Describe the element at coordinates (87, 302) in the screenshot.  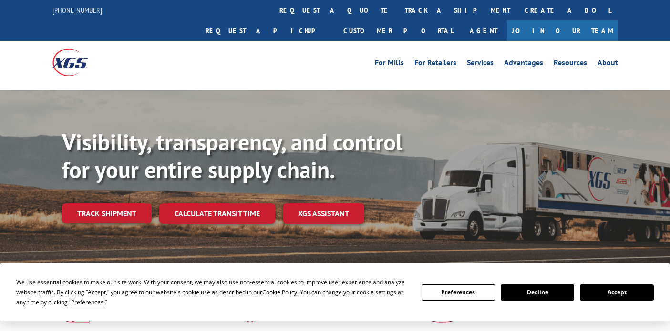
I see `span: Preferences` at that location.